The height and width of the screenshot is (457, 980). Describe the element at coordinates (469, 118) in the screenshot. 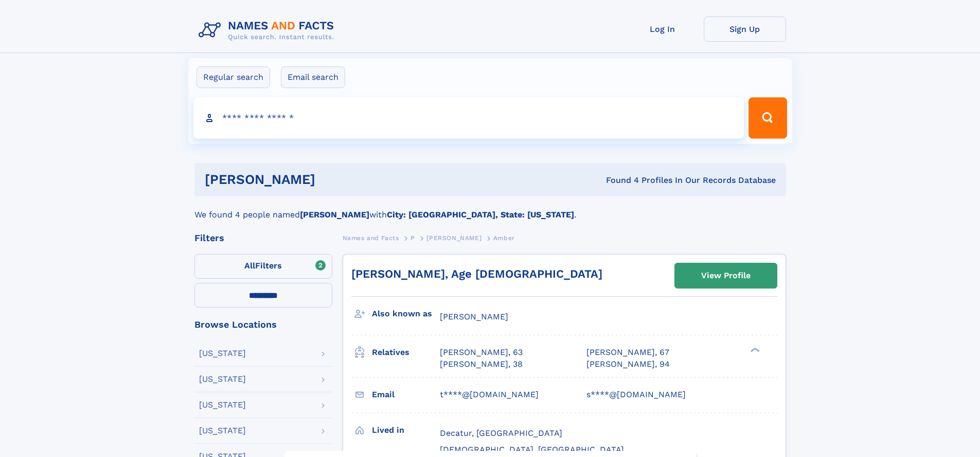

I see `input: search input` at that location.